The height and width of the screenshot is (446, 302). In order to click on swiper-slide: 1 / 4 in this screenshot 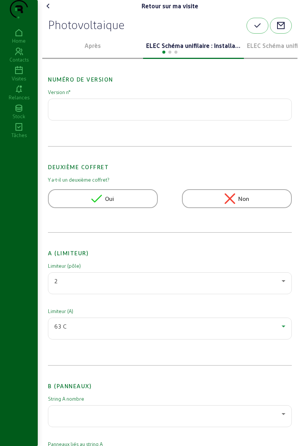, I will do `click(93, 46)`.